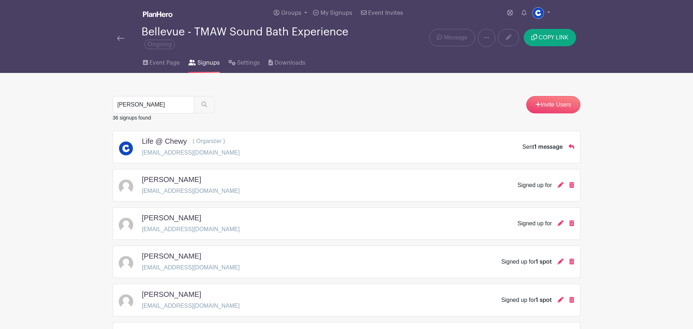 This screenshot has width=693, height=329. Describe the element at coordinates (550, 38) in the screenshot. I see `button: COPY LINK` at that location.